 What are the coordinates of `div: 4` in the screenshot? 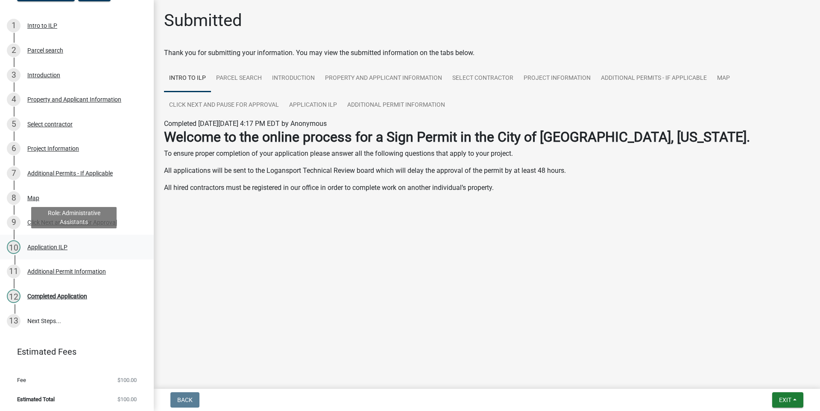 It's located at (14, 100).